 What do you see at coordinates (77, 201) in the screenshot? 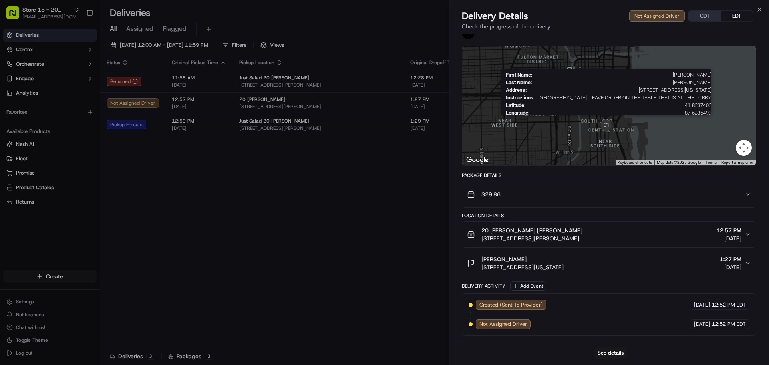
I see `a: Powered byPylon` at bounding box center [77, 201].